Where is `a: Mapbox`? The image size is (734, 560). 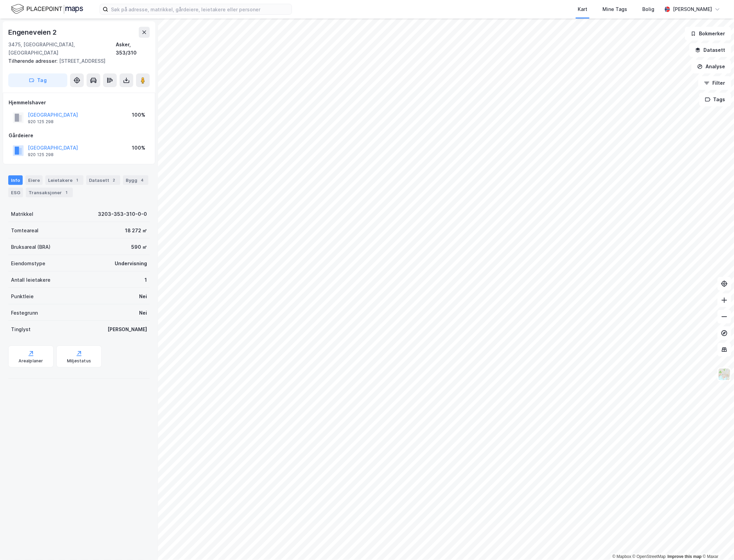 a: Mapbox is located at coordinates (622, 557).